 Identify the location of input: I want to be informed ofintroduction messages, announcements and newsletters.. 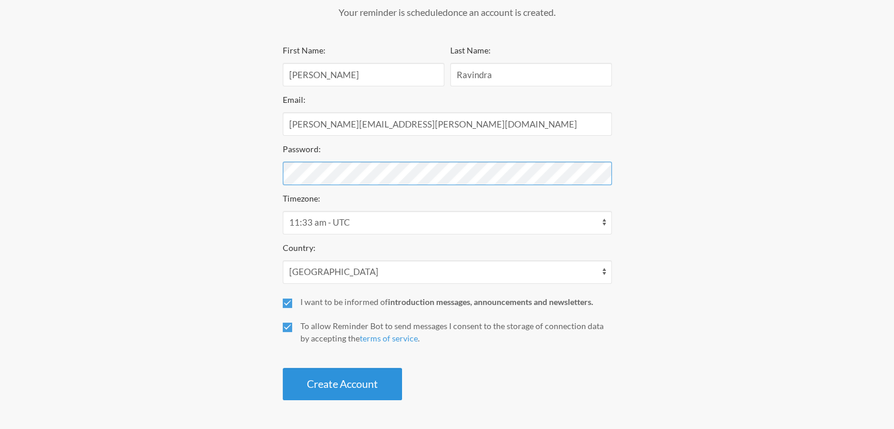
(287, 303).